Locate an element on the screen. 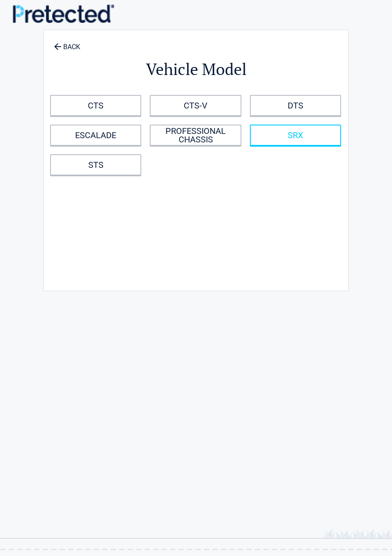  a: BACK is located at coordinates (67, 43).